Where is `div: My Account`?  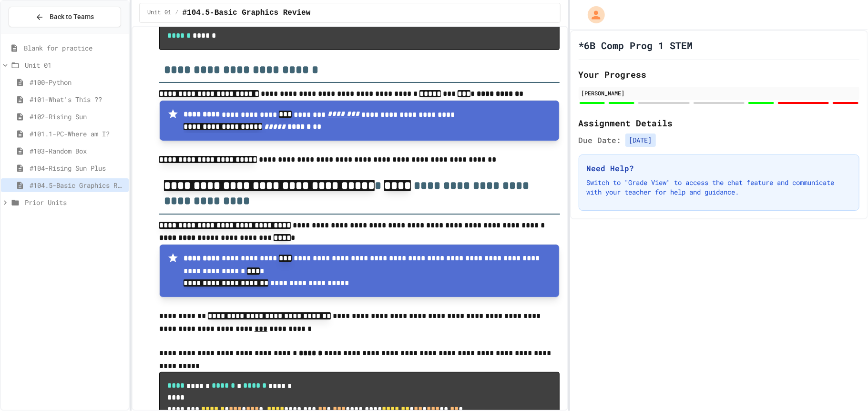 div: My Account is located at coordinates (593, 15).